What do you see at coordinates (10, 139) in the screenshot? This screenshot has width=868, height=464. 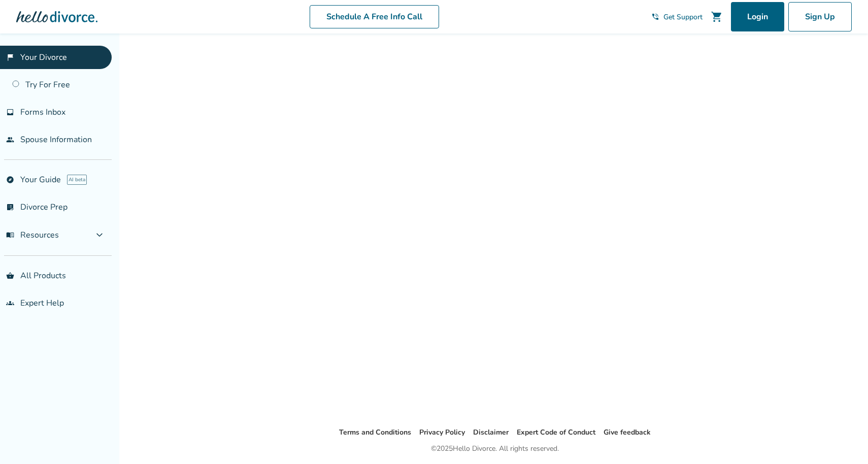 I see `span: people` at bounding box center [10, 139].